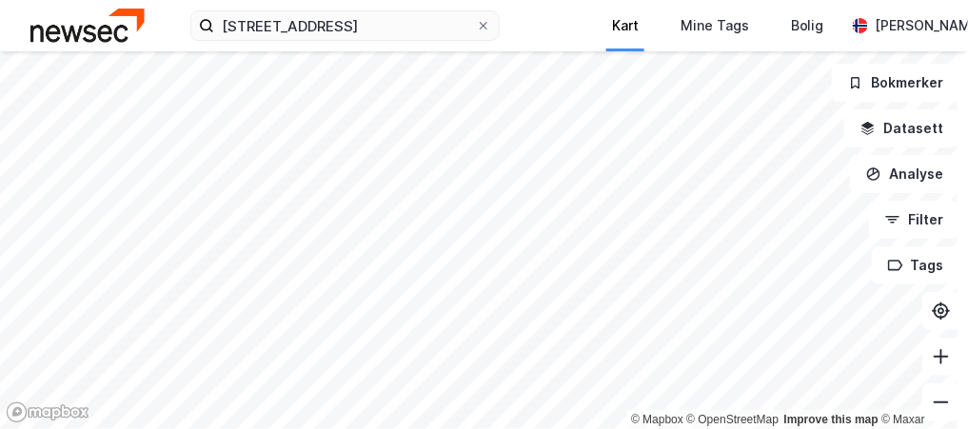  What do you see at coordinates (344, 26) in the screenshot?
I see `input: Søk på adresse, matrikkel, gårdeiere, leietakere eller personer` at bounding box center [344, 26].